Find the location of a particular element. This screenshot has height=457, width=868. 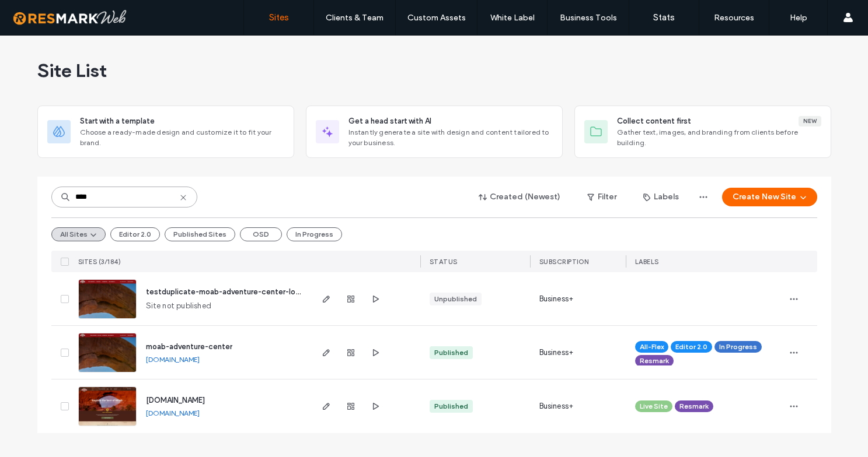

label: Stats is located at coordinates (664, 18).